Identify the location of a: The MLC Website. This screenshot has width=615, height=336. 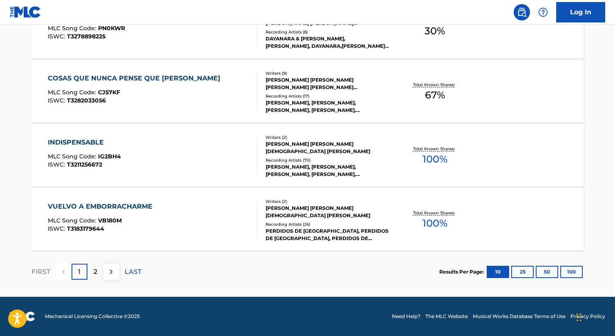
(446, 317).